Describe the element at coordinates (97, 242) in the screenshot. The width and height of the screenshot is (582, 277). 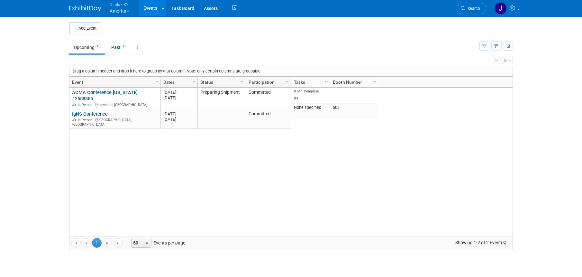
I see `span: 1` at that location.